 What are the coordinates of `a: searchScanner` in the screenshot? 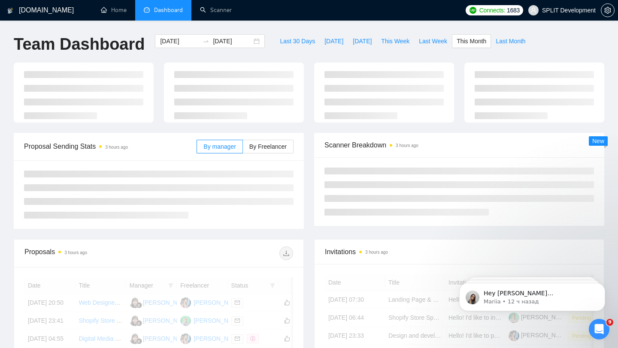 It's located at (216, 10).